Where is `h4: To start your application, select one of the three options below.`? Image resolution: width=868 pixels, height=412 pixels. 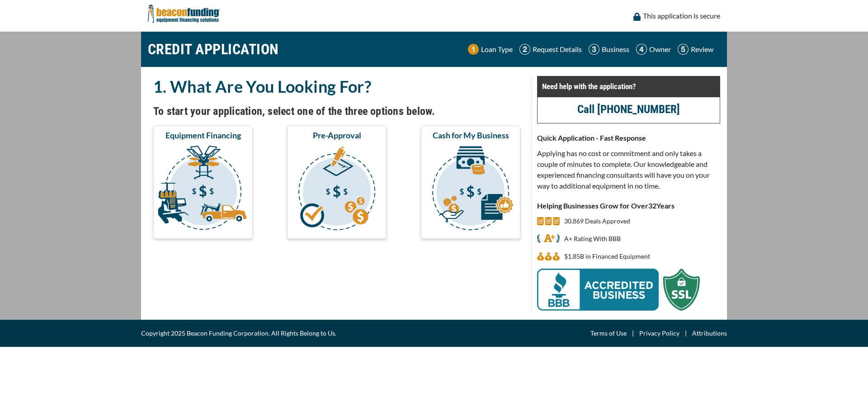 h4: To start your application, select one of the three options below. is located at coordinates (337, 111).